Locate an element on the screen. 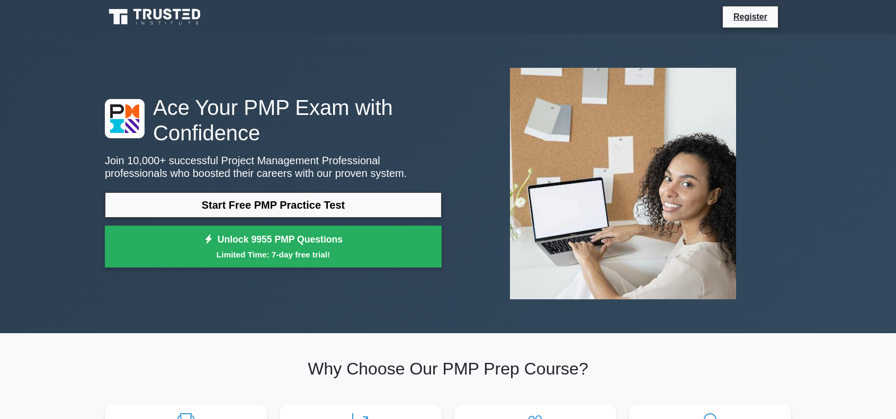  p: Join 10,000+ successful Project Management Professional professionals who boosted their careers w... is located at coordinates (273, 167).